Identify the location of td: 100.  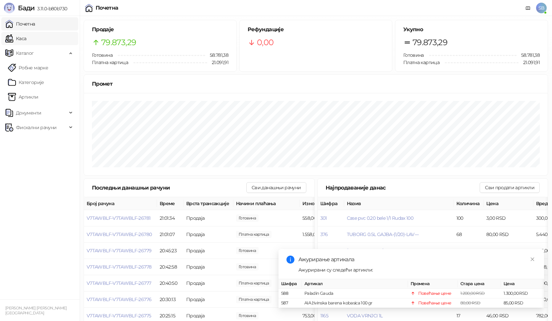
(469, 218).